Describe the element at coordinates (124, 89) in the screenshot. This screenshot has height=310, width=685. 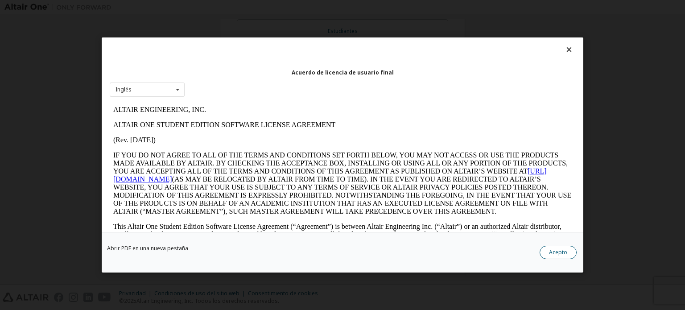
I see `font: Inglés` at that location.